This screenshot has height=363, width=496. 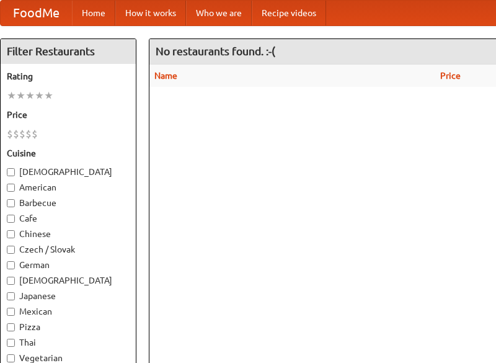 What do you see at coordinates (68, 249) in the screenshot?
I see `label: Czech / Slovak` at bounding box center [68, 249].